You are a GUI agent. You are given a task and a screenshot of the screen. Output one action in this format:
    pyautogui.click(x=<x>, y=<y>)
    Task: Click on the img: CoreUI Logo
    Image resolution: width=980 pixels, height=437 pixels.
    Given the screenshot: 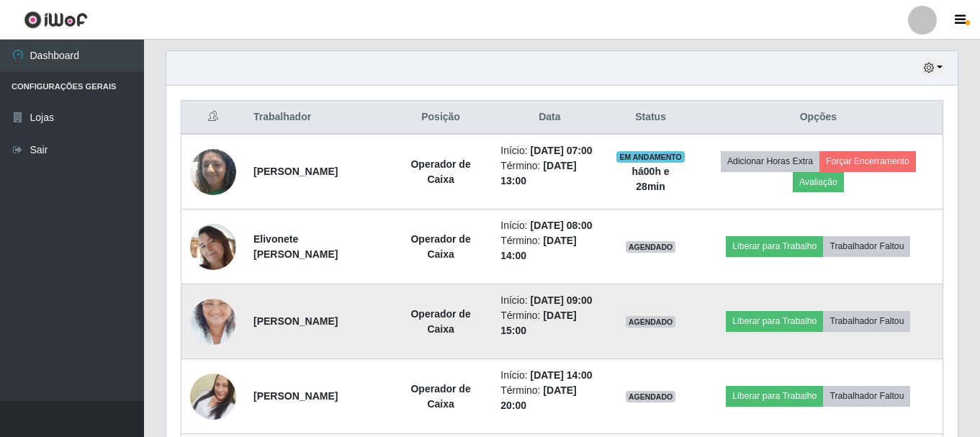 What is the action you would take?
    pyautogui.click(x=56, y=19)
    